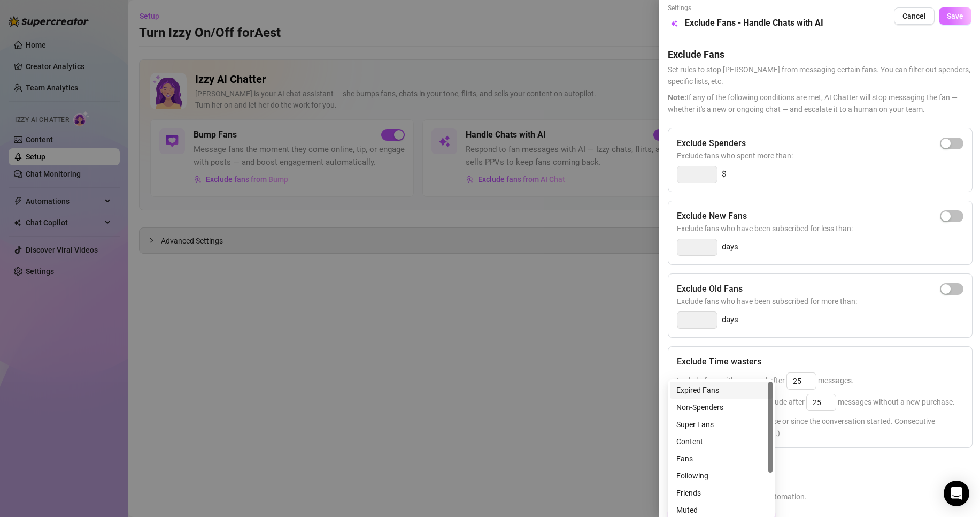 Image resolution: width=980 pixels, height=517 pixels. Describe the element at coordinates (721, 476) in the screenshot. I see `div: Following` at that location.